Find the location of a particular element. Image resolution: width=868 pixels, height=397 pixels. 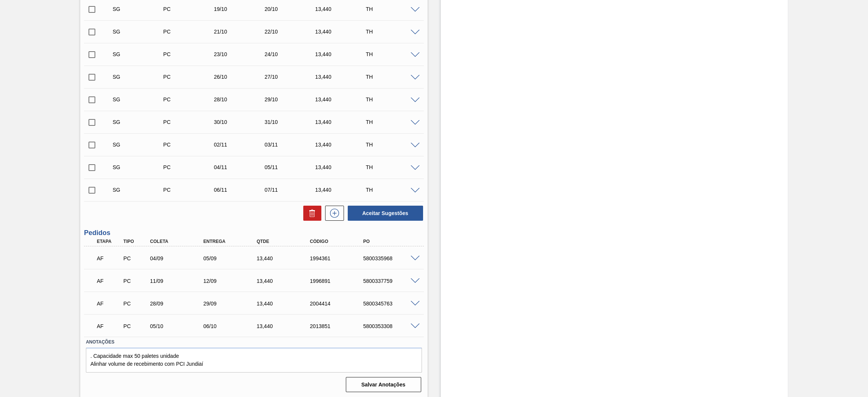

textarea: . Capacidade max 50 paletes unidade Alinhar volume de recebimento com PCI Jundiaí is located at coordinates (254, 360).